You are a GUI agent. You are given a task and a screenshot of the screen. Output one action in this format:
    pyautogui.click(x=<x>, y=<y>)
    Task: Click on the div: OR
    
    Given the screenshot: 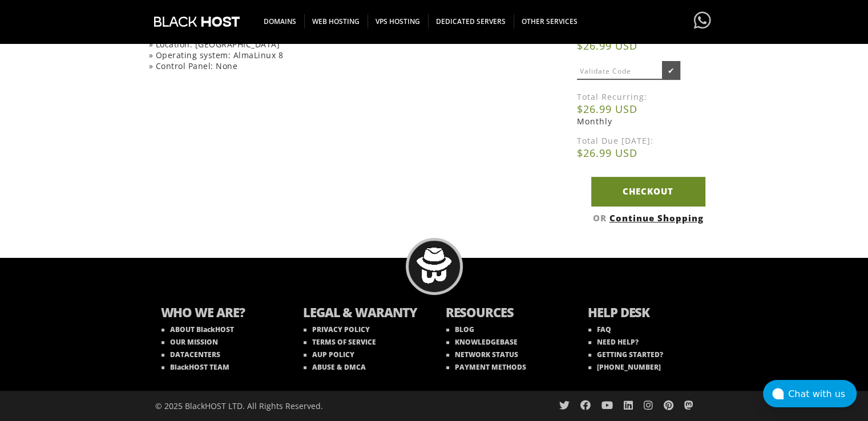 What is the action you would take?
    pyautogui.click(x=648, y=218)
    